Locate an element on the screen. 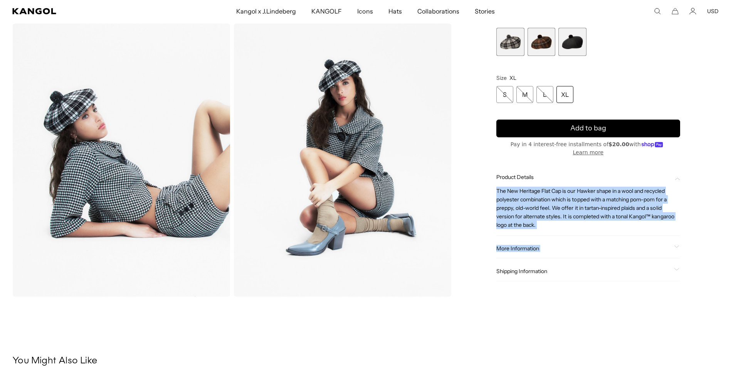 This screenshot has width=731, height=368. span: Size is located at coordinates (501, 78).